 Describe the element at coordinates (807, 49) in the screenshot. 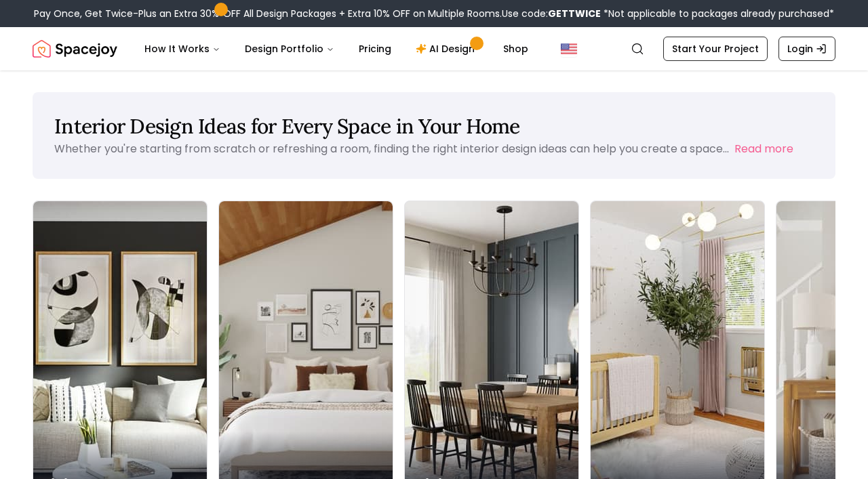

I see `a: Login` at that location.